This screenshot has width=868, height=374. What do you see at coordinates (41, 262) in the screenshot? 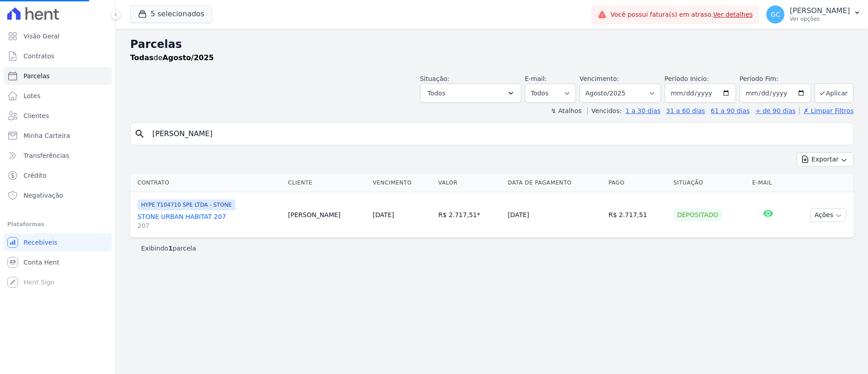
I see `span: Conta Hent` at bounding box center [41, 262].